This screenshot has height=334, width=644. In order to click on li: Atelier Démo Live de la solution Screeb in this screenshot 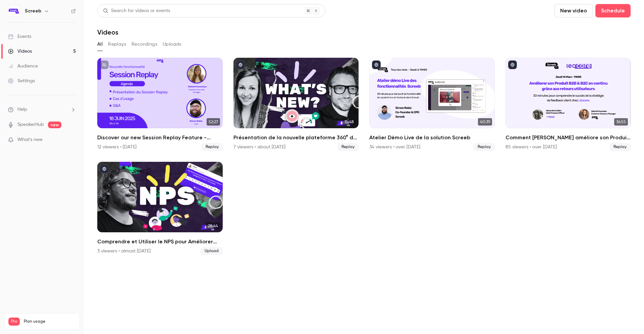, I will do `click(432, 104)`.